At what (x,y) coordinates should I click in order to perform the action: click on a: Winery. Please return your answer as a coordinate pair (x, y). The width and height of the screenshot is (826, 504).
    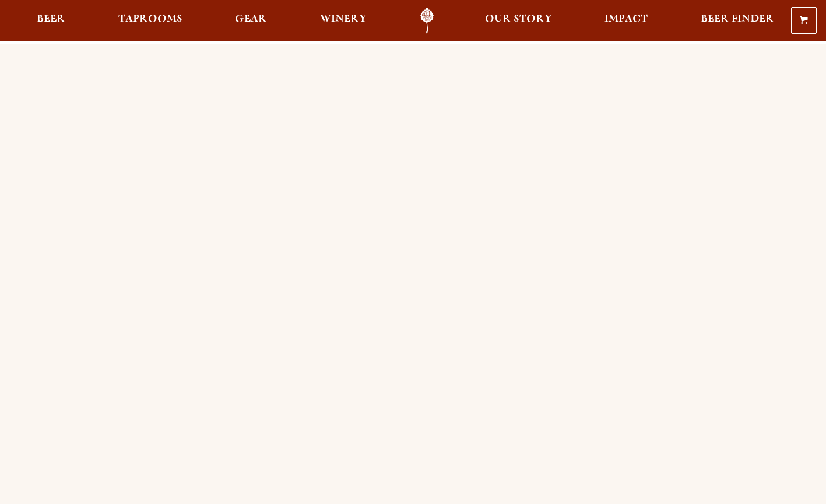
    Looking at the image, I should click on (343, 21).